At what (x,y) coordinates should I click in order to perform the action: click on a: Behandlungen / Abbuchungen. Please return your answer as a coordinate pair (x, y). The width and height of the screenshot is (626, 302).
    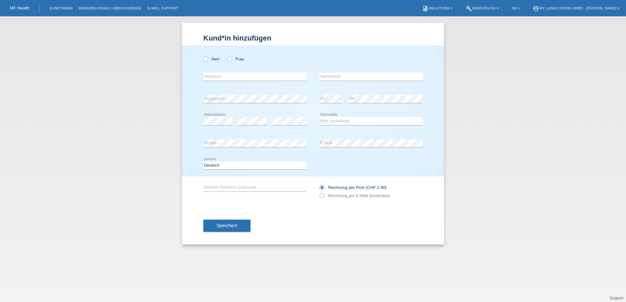
    Looking at the image, I should click on (110, 8).